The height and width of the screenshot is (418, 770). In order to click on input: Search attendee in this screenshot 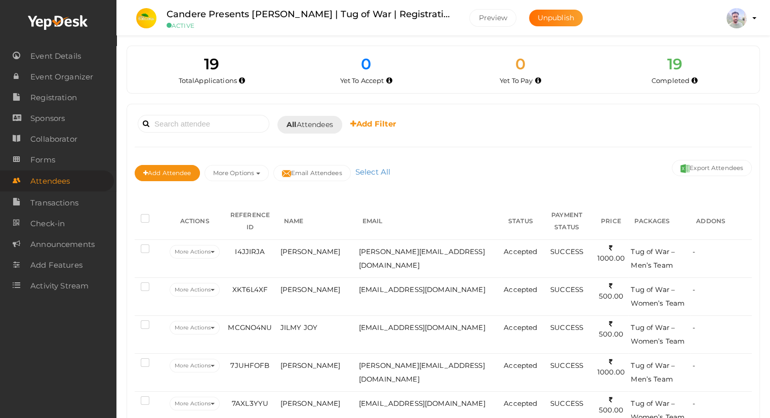, I will do `click(204, 124)`.